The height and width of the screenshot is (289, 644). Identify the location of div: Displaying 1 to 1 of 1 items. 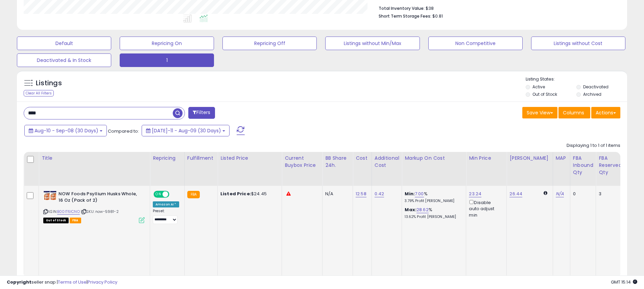
(593, 145).